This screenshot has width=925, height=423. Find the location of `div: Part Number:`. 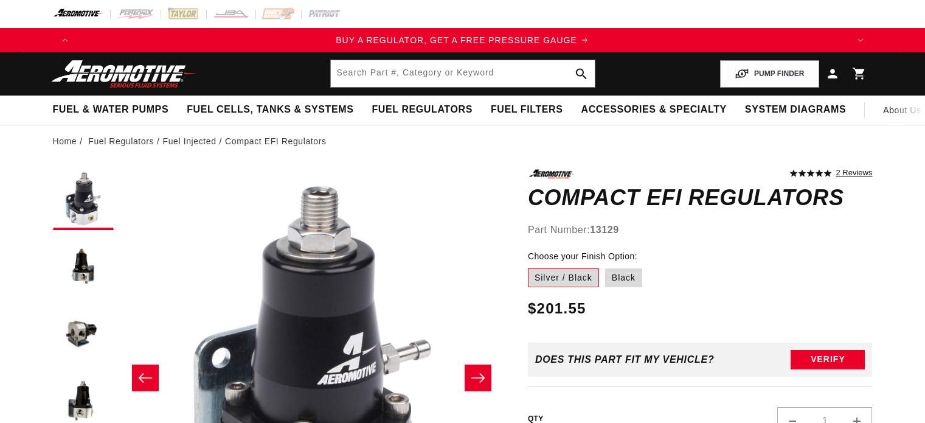

div: Part Number: is located at coordinates (700, 230).